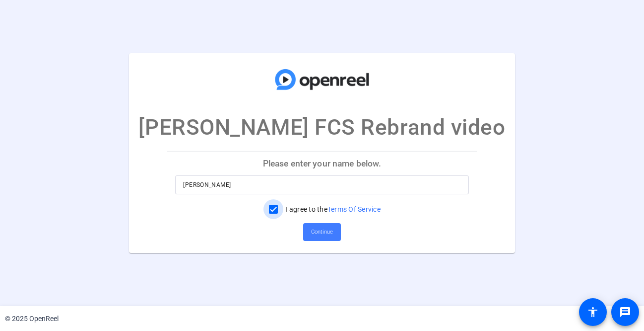 This screenshot has width=644, height=331. I want to click on span: Continue, so click(322, 232).